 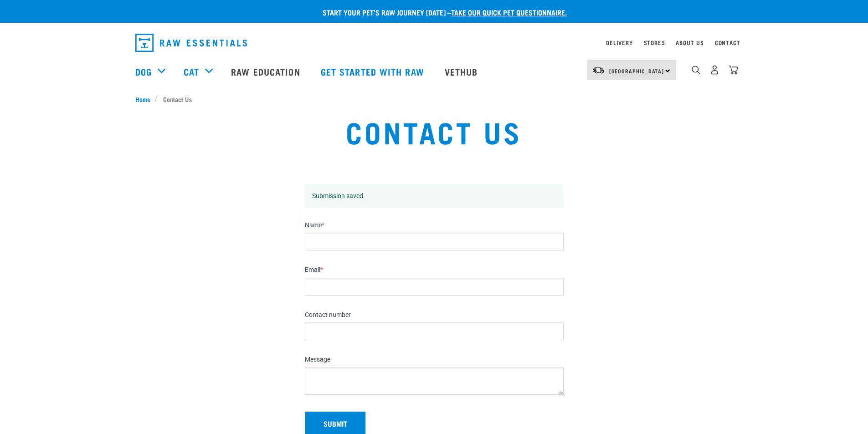 What do you see at coordinates (654, 42) in the screenshot?
I see `a: Stores` at bounding box center [654, 42].